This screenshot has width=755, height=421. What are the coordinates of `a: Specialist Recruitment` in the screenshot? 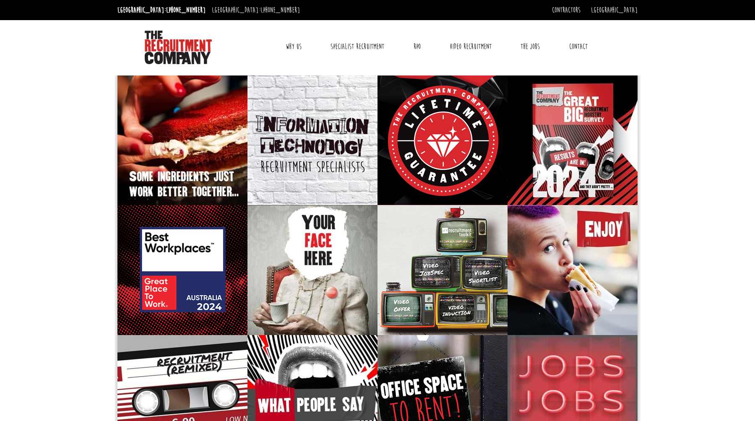 It's located at (357, 47).